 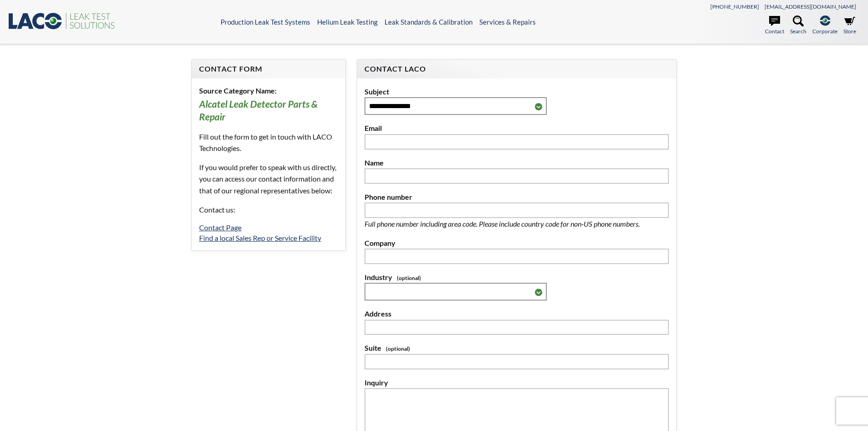 What do you see at coordinates (775, 26) in the screenshot?
I see `a: Contact` at bounding box center [775, 26].